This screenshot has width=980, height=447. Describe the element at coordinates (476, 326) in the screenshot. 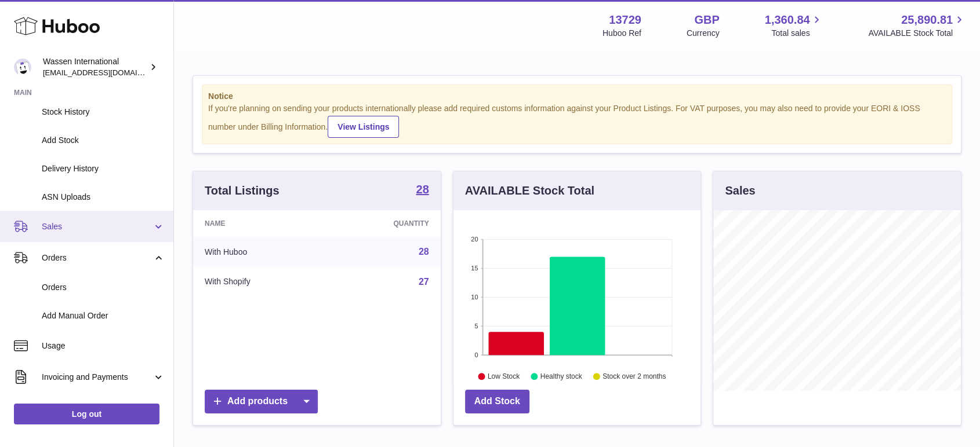

I see `text: 5` at that location.